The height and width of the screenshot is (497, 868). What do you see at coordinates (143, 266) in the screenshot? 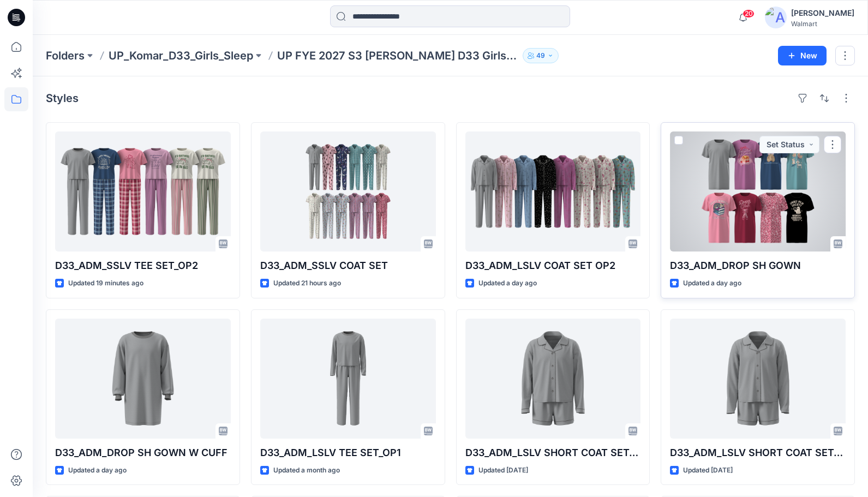
I see `p: D33_ADM_SSLV TEE SET_OP2` at bounding box center [143, 266].